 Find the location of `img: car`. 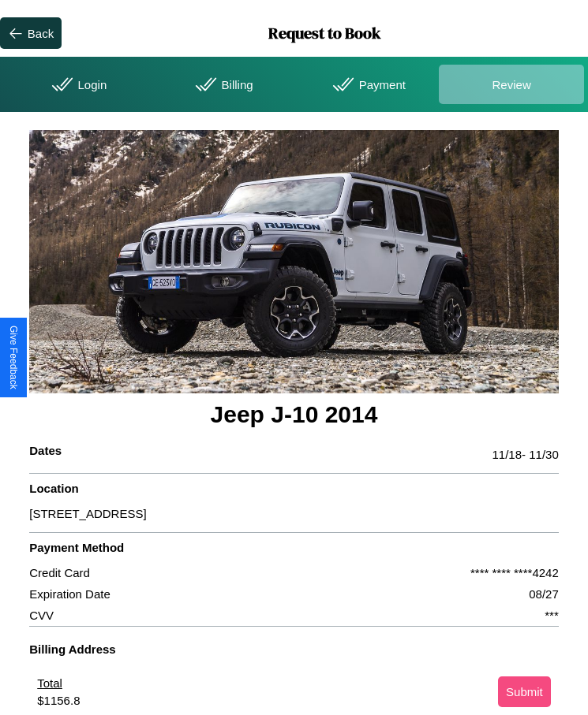

img: car is located at coordinates (294, 262).